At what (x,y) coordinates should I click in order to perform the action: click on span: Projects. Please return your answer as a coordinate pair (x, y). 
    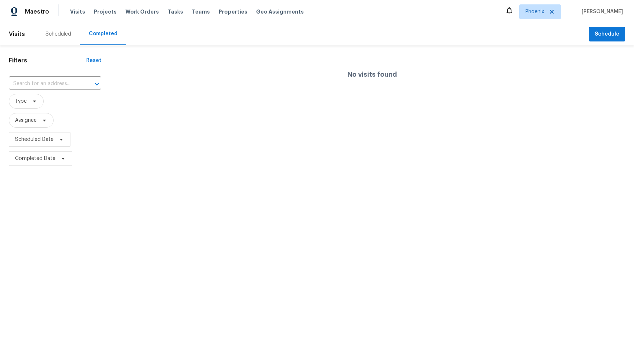
    Looking at the image, I should click on (105, 12).